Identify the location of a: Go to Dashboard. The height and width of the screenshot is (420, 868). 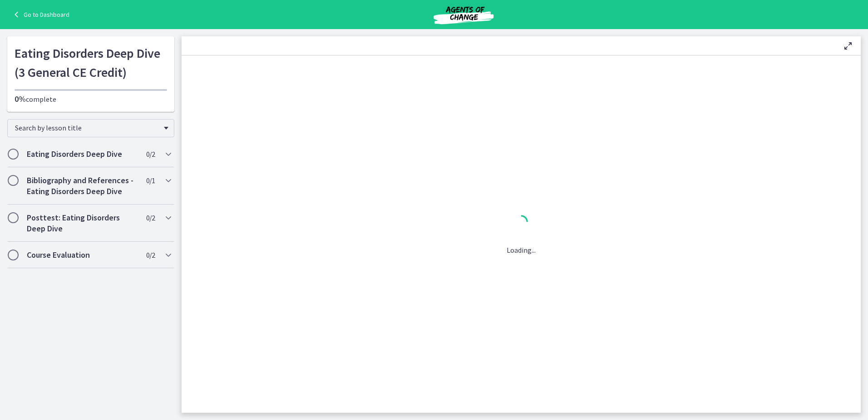
(40, 15).